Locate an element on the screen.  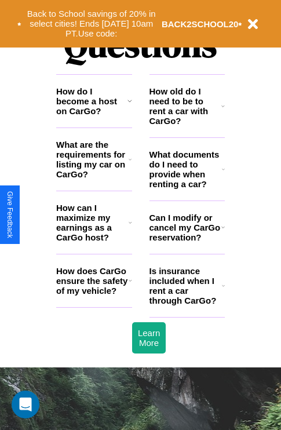
b: BACK2SCHOOL20 is located at coordinates (200, 24).